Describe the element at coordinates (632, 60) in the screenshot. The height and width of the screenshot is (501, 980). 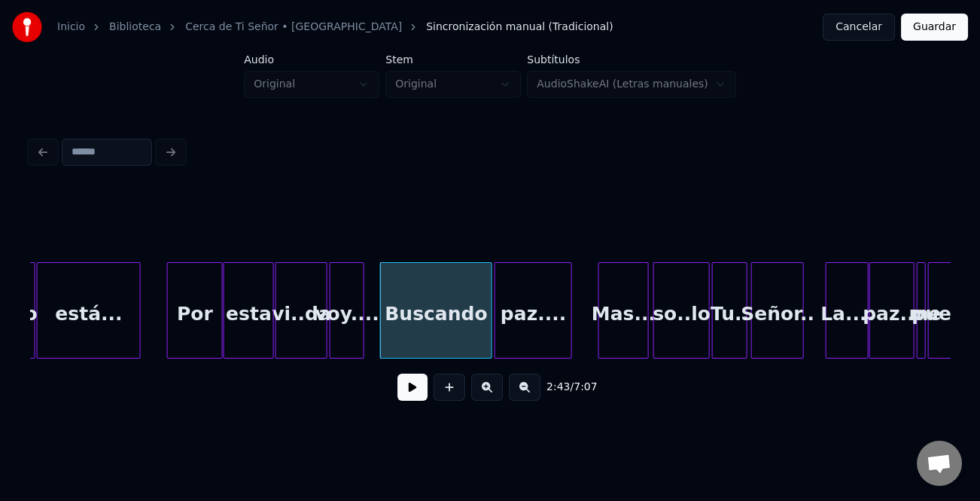
I see `label: Subtítulos` at that location.